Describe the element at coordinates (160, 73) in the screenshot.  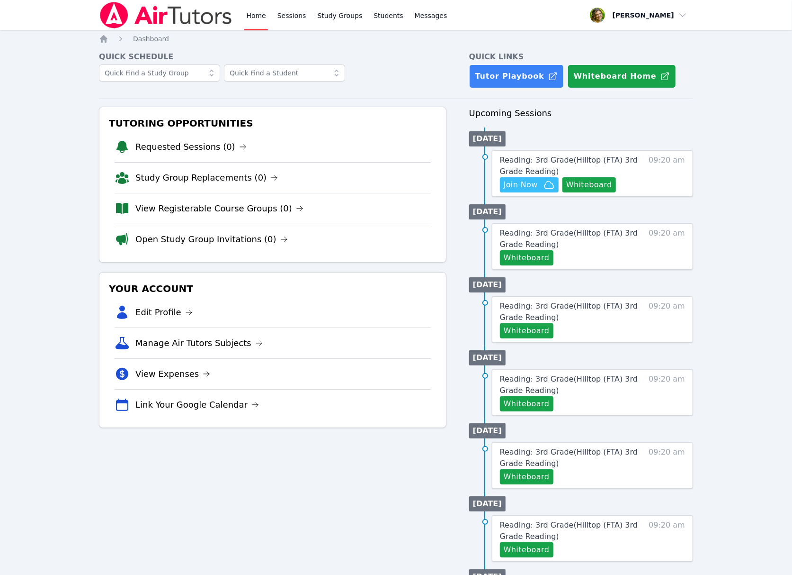
I see `input: Quick Find a Study Group` at that location.